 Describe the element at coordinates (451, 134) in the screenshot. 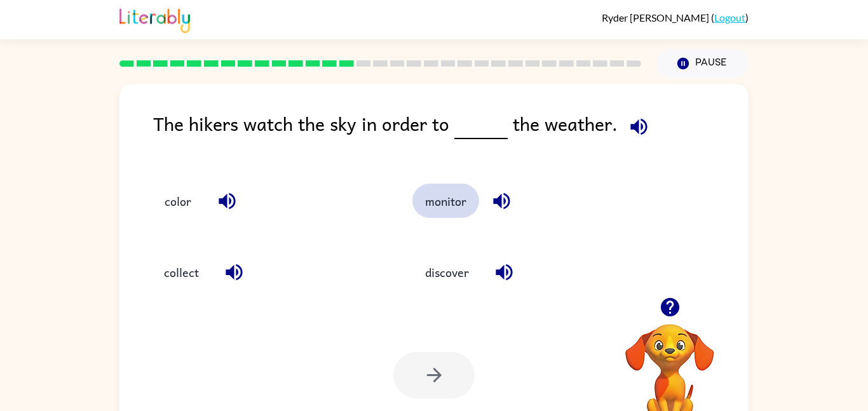

I see `div: The hikers watch the sky in order to the weather.` at that location.